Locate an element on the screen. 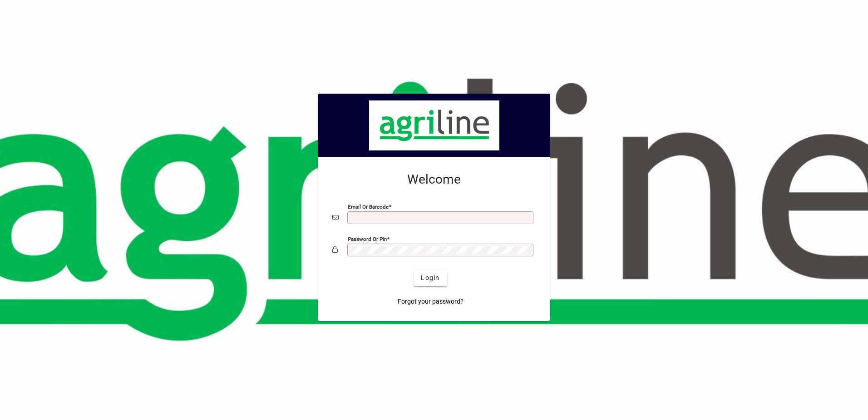  span: Forgot your password? is located at coordinates (430, 301).